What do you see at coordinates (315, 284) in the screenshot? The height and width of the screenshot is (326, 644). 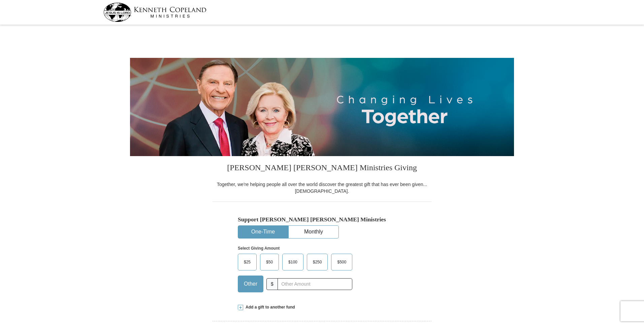 I see `input: Other Amount` at bounding box center [315, 284].